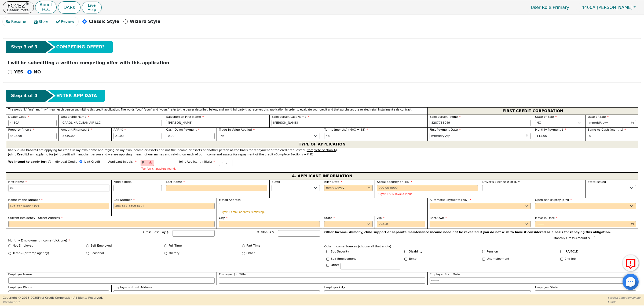  What do you see at coordinates (381, 218) in the screenshot?
I see `span: Zip` at bounding box center [381, 218].